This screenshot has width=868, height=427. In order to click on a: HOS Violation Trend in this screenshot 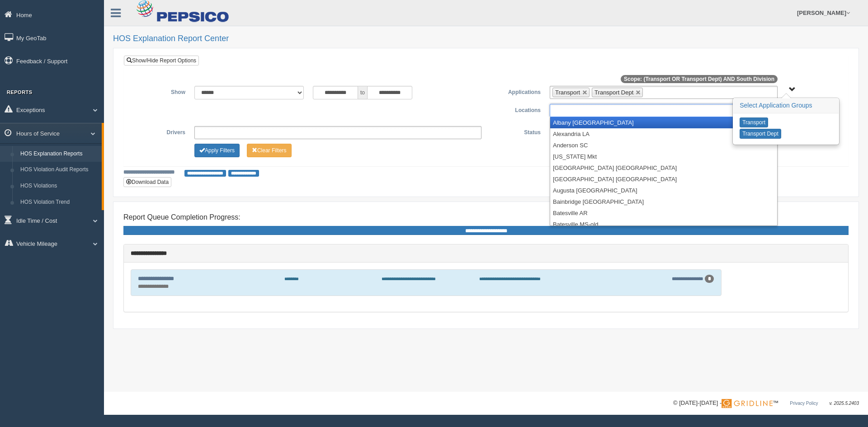, I will do `click(59, 202)`.